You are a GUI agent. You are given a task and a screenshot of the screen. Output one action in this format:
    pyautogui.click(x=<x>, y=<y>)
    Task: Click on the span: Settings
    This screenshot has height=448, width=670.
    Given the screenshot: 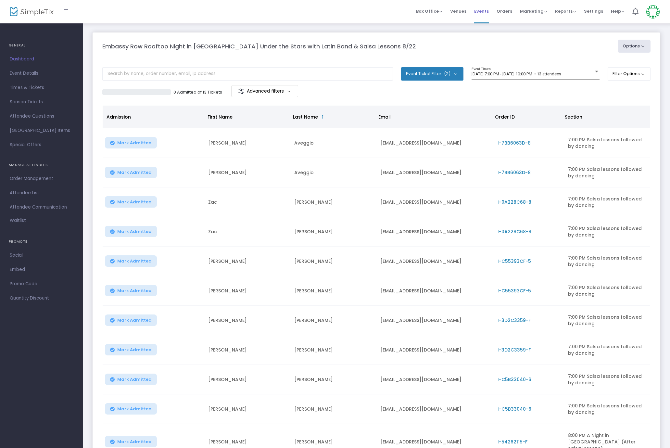 What is the action you would take?
    pyautogui.click(x=593, y=11)
    